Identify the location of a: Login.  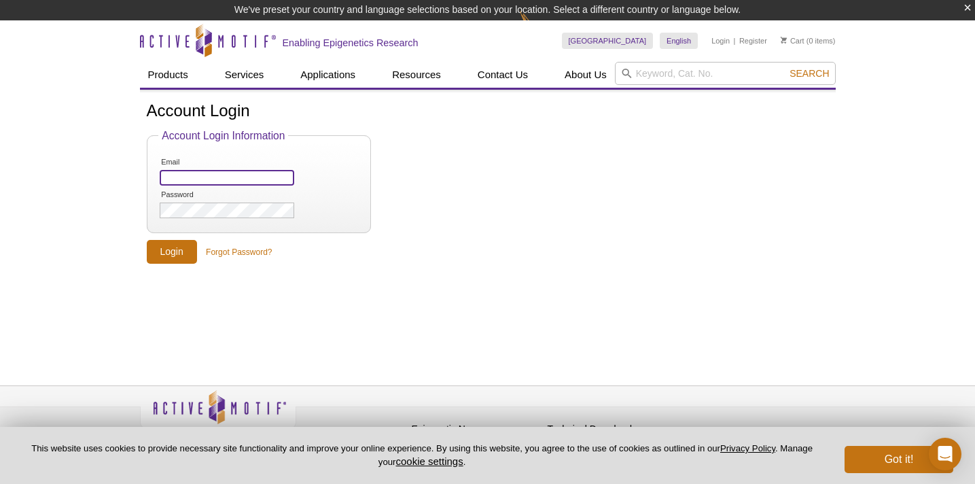
(720, 41).